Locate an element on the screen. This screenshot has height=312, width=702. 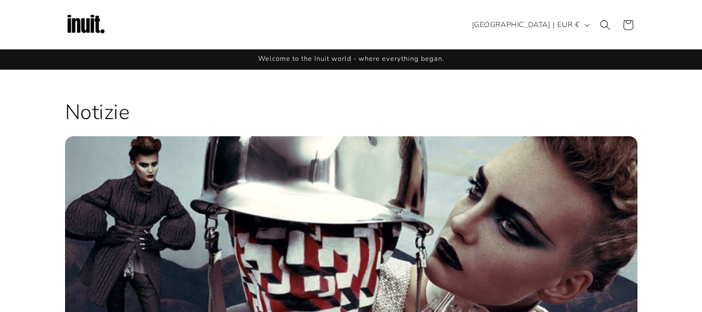
span: Welcome to the Inuit world - where everything began. is located at coordinates (351, 59).